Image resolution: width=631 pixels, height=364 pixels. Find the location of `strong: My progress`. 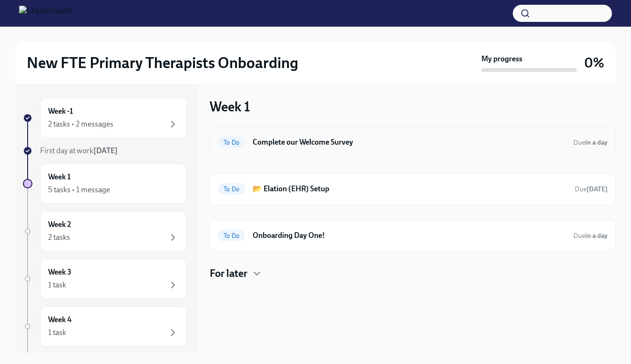

strong: My progress is located at coordinates (502, 59).